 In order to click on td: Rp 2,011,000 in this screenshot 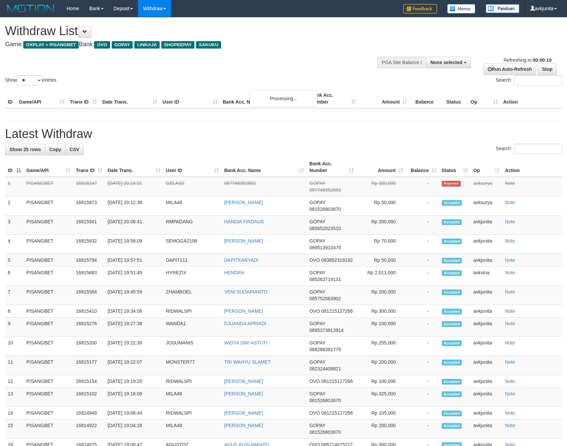, I will do `click(381, 276)`.